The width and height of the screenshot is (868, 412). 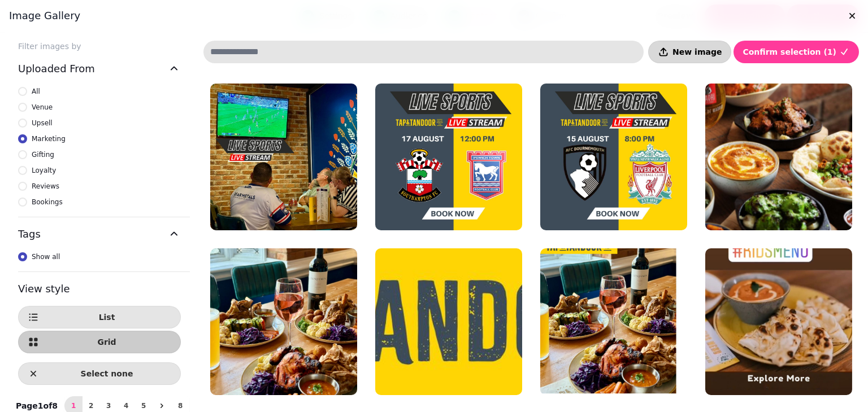 I want to click on img: TAP&T logo 2 (4).jpg, so click(x=448, y=322).